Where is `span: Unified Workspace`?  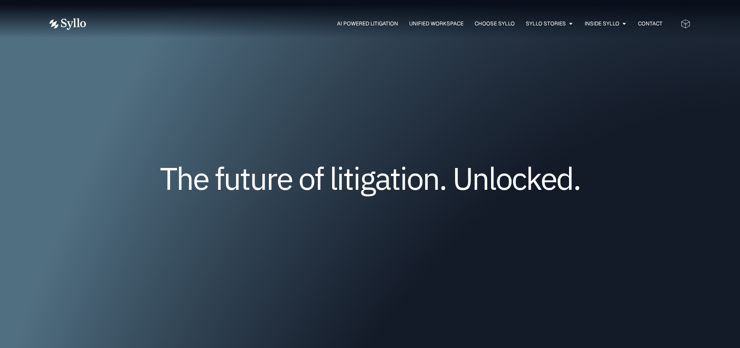 span: Unified Workspace is located at coordinates (436, 24).